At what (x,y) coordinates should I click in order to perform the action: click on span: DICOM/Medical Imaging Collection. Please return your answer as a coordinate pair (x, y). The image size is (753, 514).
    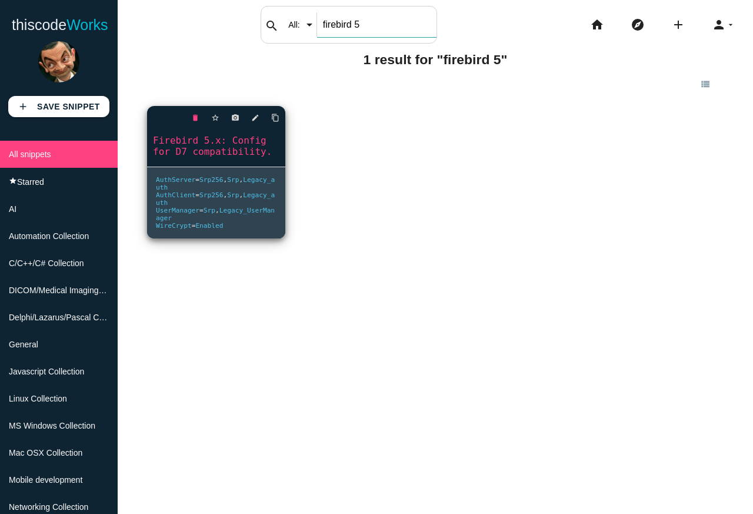
    Looking at the image, I should click on (73, 290).